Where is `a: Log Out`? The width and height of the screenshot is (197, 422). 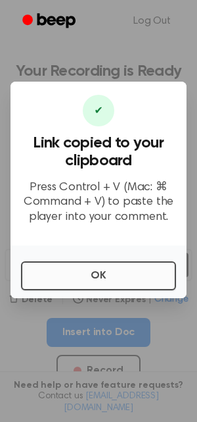
a: Log Out is located at coordinates (152, 21).